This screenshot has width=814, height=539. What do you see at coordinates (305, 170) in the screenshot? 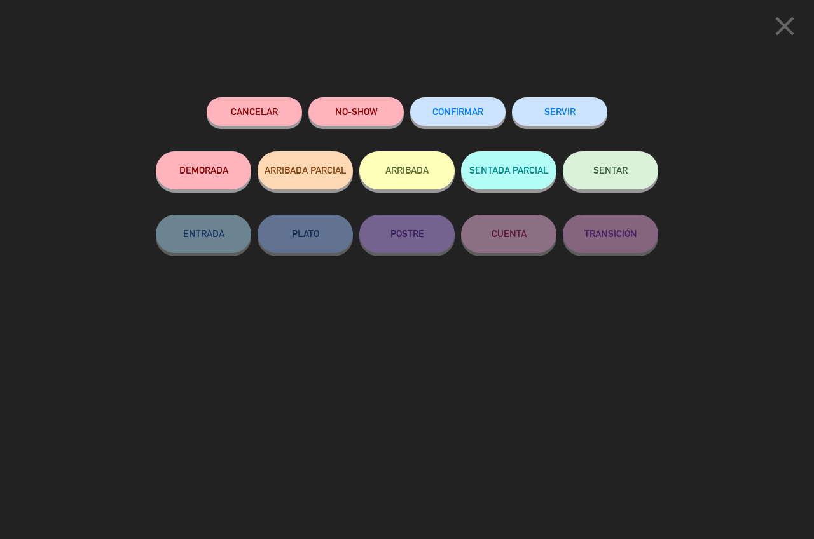
I see `button: ARRIBADA PARCIAL` at bounding box center [305, 170].